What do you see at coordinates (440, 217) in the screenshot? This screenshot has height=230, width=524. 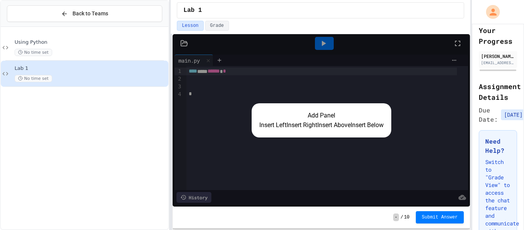 I see `span: Submit Answer` at bounding box center [440, 217].